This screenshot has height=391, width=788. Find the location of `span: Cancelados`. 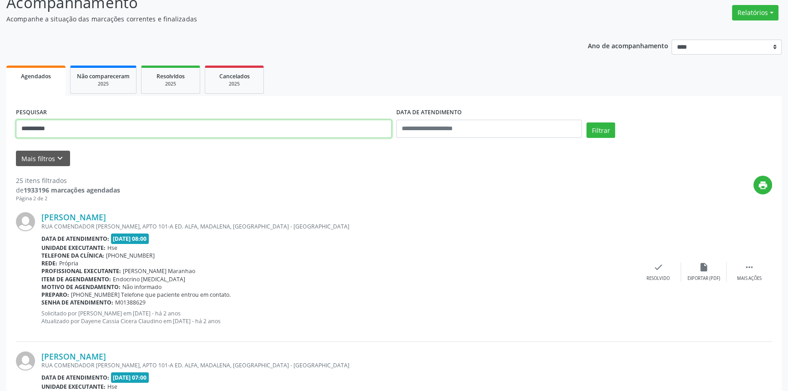

span: Cancelados is located at coordinates (234, 76).